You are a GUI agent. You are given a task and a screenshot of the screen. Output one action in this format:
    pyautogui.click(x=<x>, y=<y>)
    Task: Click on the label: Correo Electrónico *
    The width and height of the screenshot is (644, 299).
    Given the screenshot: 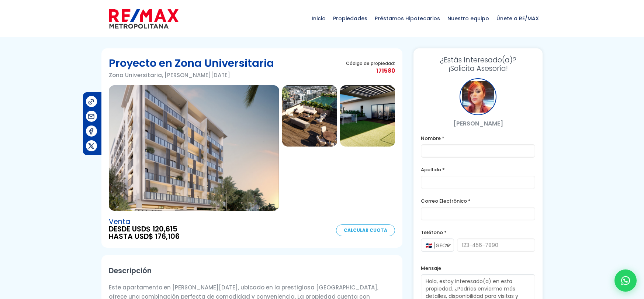 What is the action you would take?
    pyautogui.click(x=478, y=201)
    